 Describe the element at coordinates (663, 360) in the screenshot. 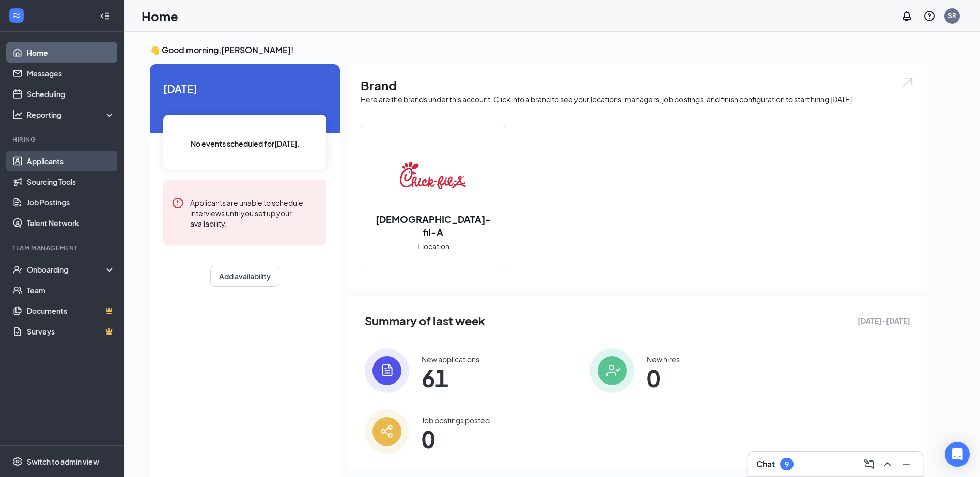

I see `div: New hires` at that location.